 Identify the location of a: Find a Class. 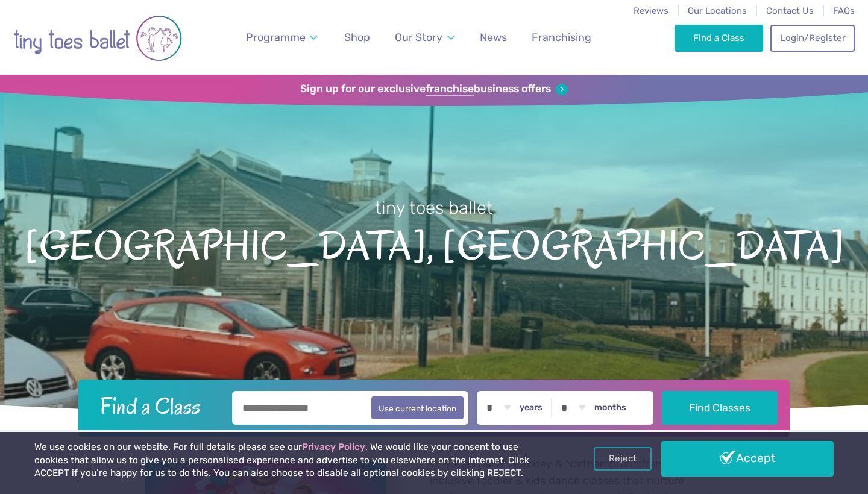
(718, 38).